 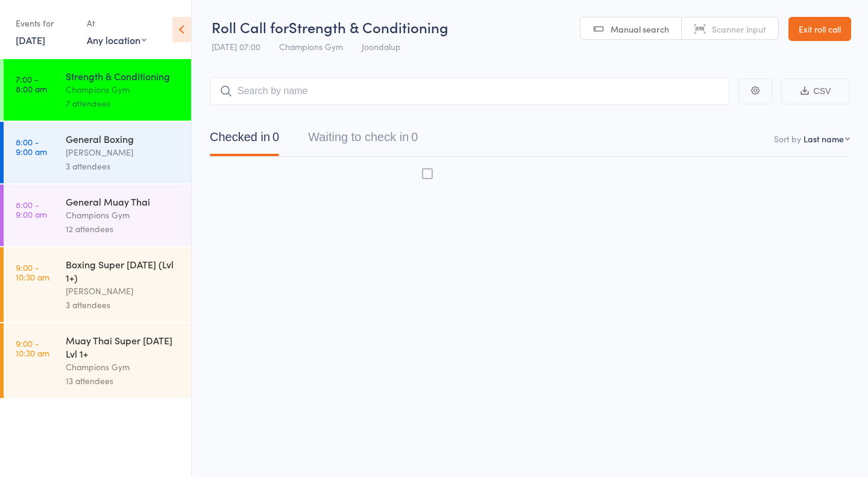 What do you see at coordinates (363, 140) in the screenshot?
I see `button: Waiting to check in0` at bounding box center [363, 140].